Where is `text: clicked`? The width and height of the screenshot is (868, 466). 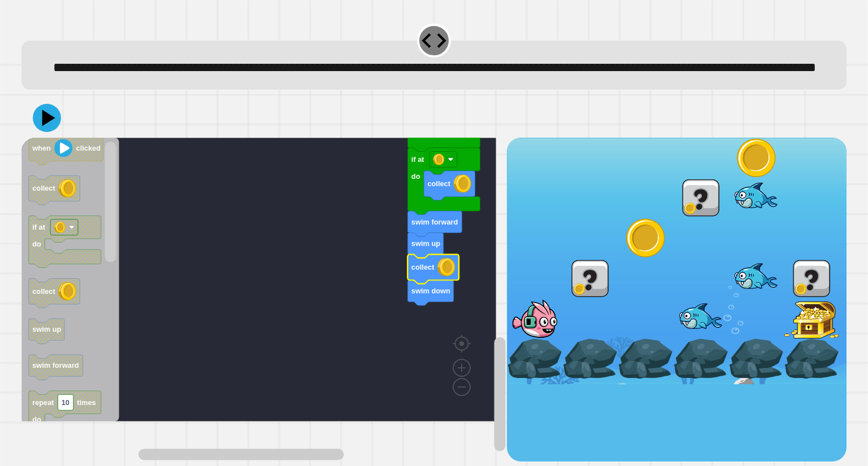 text: clicked is located at coordinates (88, 148).